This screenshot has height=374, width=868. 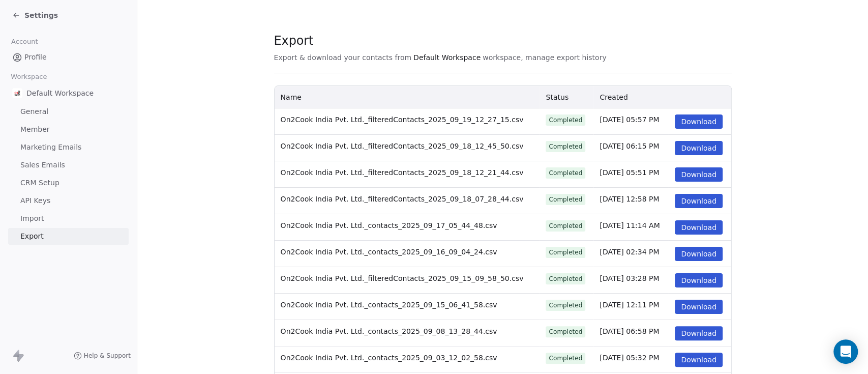 What do you see at coordinates (402, 120) in the screenshot?
I see `span: On2Cook India Pvt. Ltd._filteredContacts_2025_09_19_12_27_15.csv` at bounding box center [402, 120].